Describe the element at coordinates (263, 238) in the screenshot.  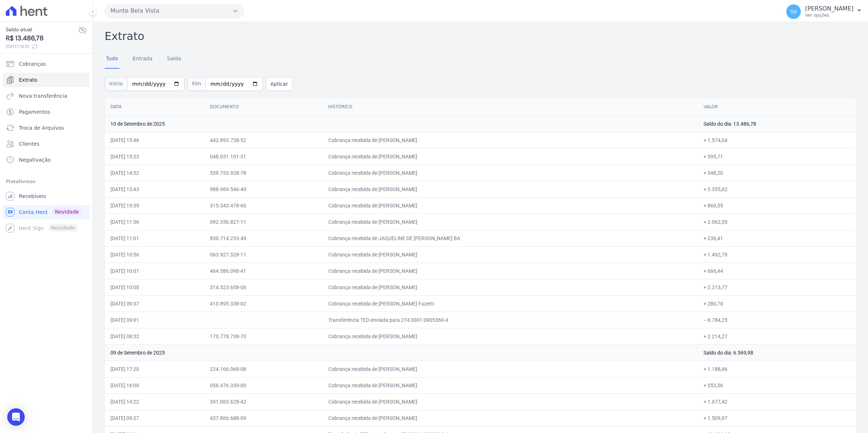
I see `td: 830.714.233-49` at that location.